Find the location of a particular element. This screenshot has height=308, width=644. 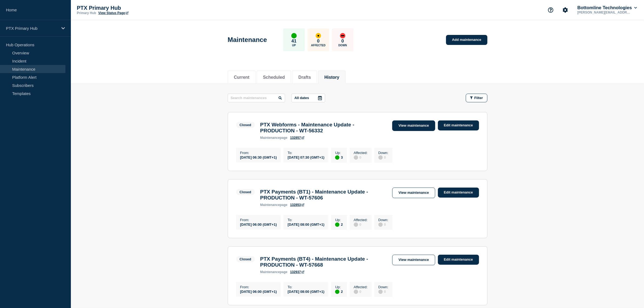

a: 132937 is located at coordinates (297, 272).